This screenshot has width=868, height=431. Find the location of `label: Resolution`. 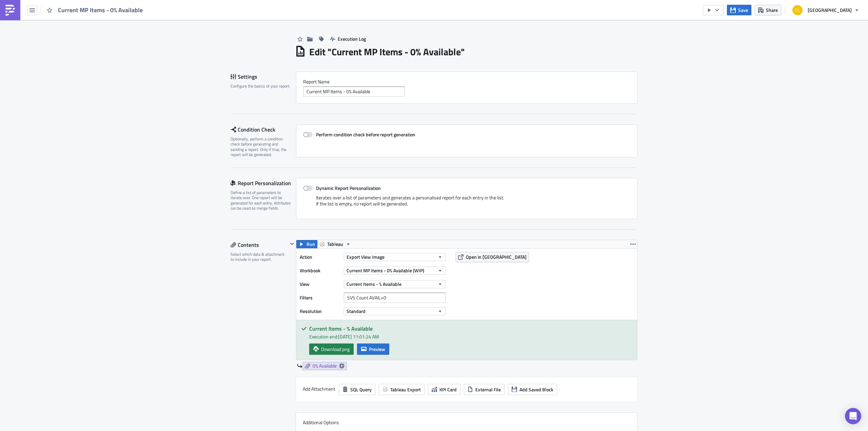

label: Resolution is located at coordinates (320, 312).